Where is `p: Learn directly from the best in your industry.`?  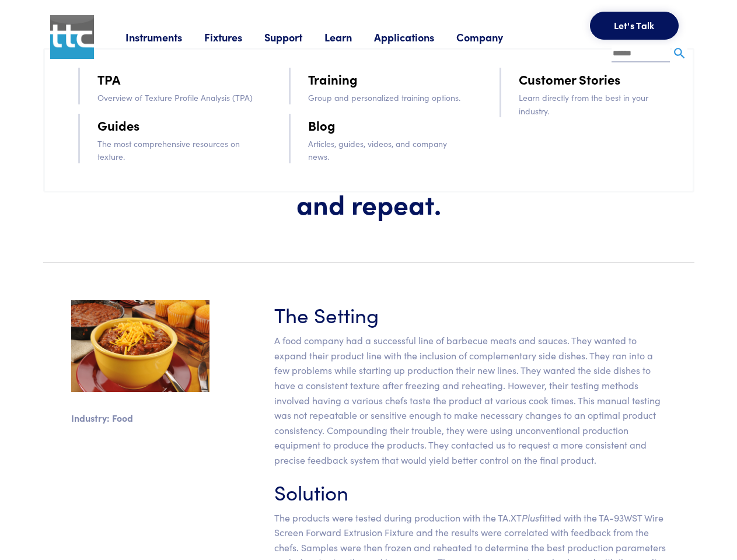 p: Learn directly from the best in your industry. is located at coordinates (598, 104).